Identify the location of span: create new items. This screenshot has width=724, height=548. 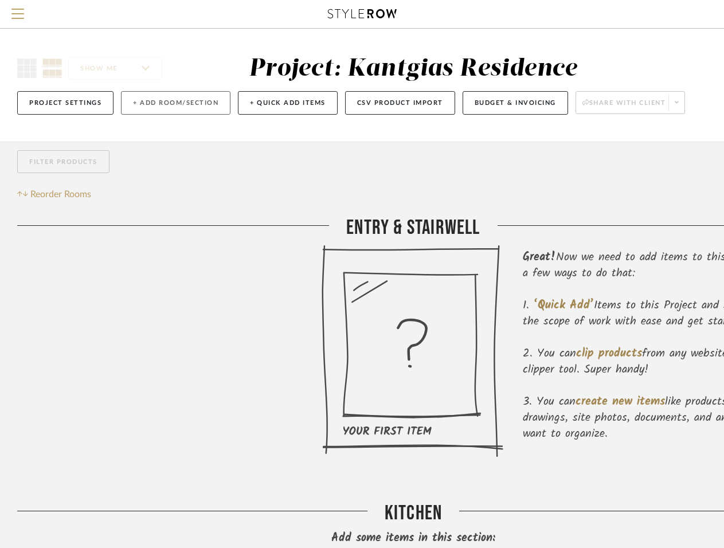
(620, 402).